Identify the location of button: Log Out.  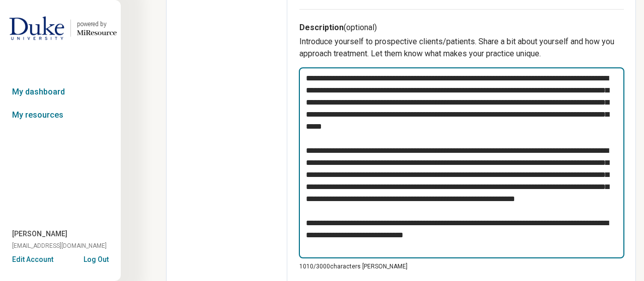
(96, 259).